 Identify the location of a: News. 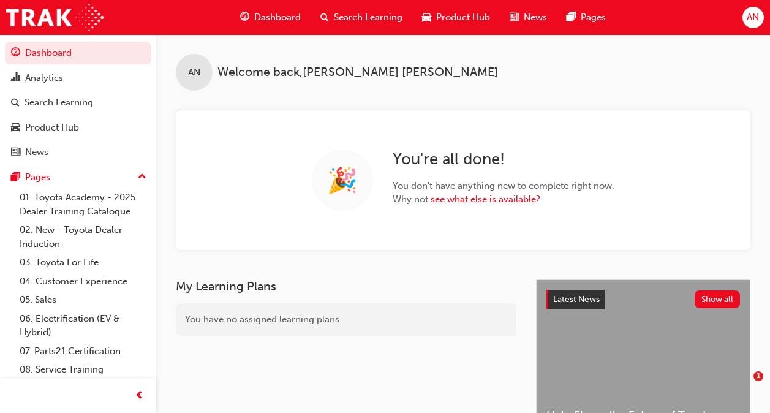
(78, 152).